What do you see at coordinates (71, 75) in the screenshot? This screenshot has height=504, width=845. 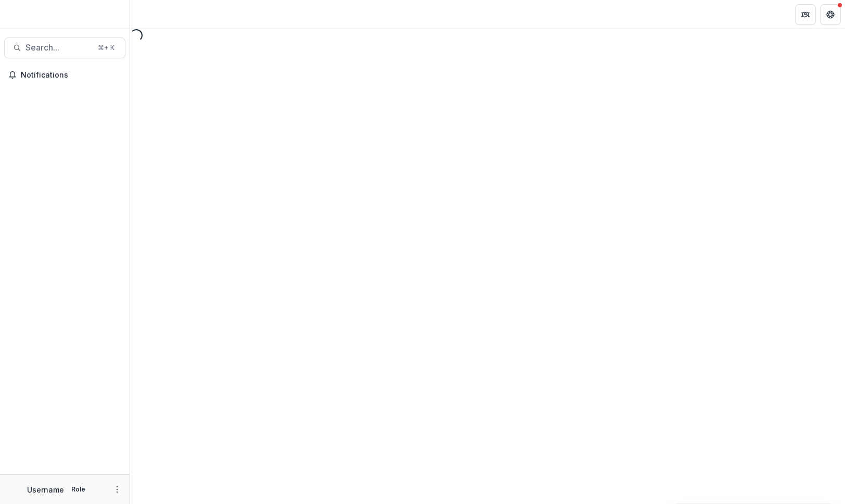 I see `span: Notifications` at bounding box center [71, 75].